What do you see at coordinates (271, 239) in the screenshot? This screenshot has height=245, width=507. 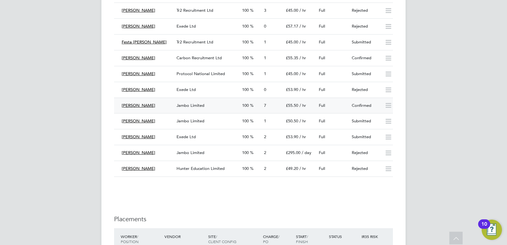 I see `span: / PO` at bounding box center [271, 239].